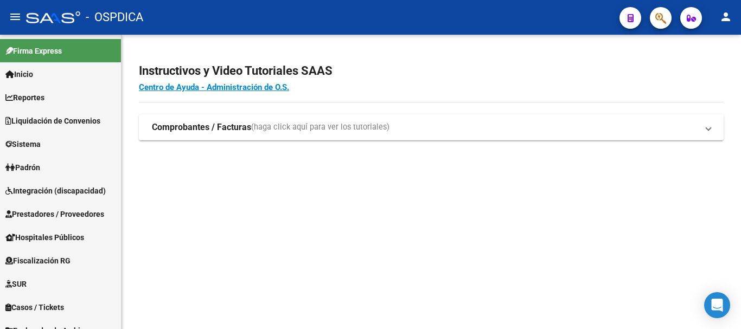  Describe the element at coordinates (38, 261) in the screenshot. I see `span: Fiscalización RG` at that location.